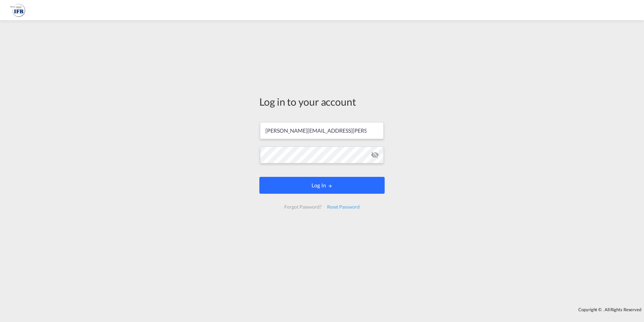 This screenshot has width=644, height=322. What do you see at coordinates (17, 10) in the screenshot?
I see `img: b628ab10256c11eeb52753acbc15d091.png` at bounding box center [17, 10].